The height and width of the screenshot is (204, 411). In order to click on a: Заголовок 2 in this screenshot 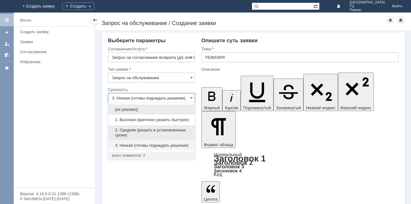, I will do `click(233, 162)`.